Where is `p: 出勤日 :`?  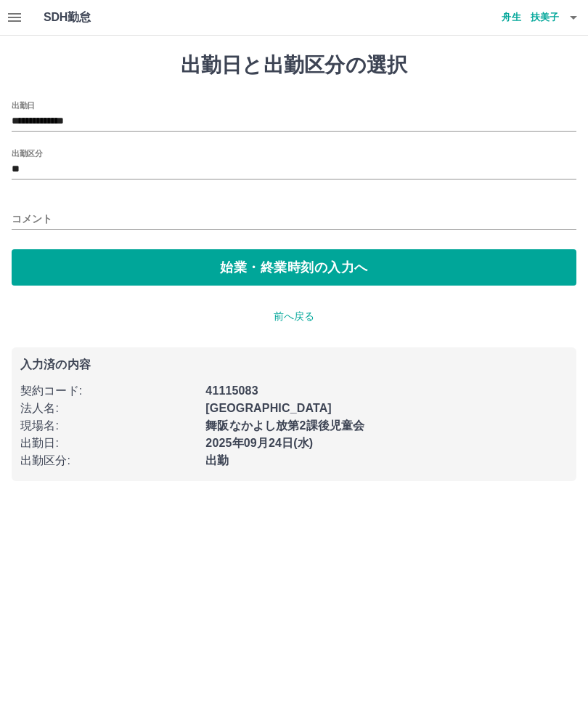
p: 出勤日 : is located at coordinates (108, 444).